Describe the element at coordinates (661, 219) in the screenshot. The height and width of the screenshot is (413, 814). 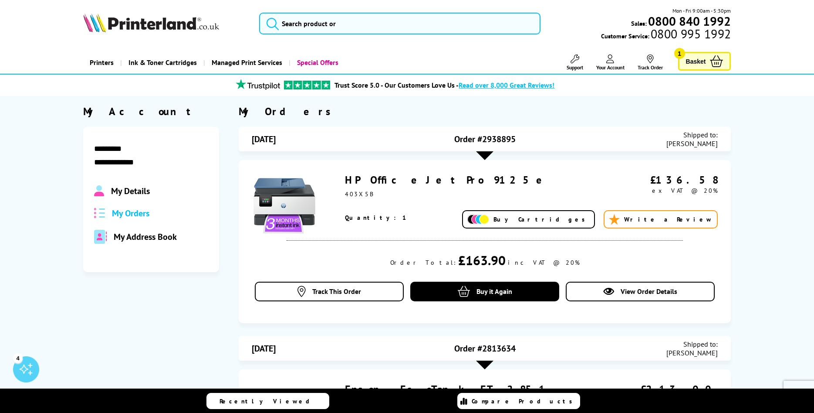
I see `a: Write a Review` at that location.